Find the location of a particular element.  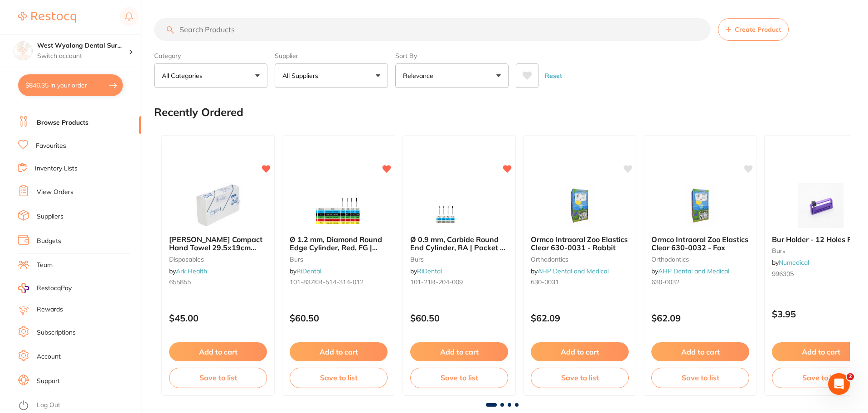

img: West Wyalong Dental Surgery (DentalTown 4) is located at coordinates (23, 51).